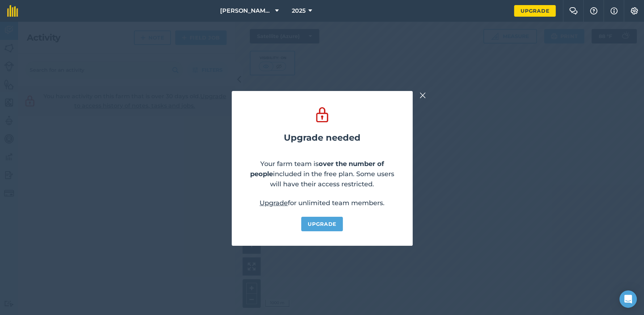 Image resolution: width=644 pixels, height=315 pixels. Describe the element at coordinates (322, 138) in the screenshot. I see `h2: Upgrade needed` at that location.